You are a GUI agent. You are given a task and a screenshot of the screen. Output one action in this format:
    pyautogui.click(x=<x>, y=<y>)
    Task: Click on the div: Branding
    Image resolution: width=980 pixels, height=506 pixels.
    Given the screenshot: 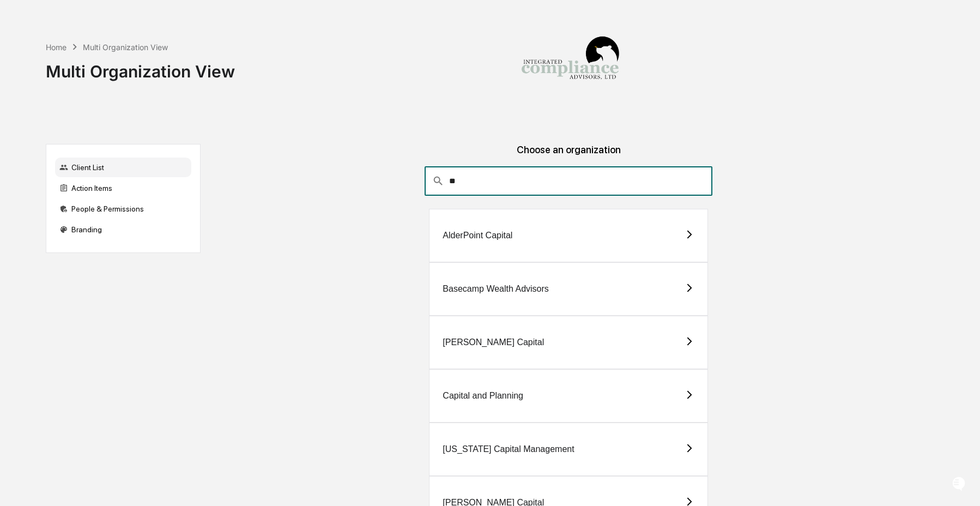 What is the action you would take?
    pyautogui.click(x=123, y=230)
    